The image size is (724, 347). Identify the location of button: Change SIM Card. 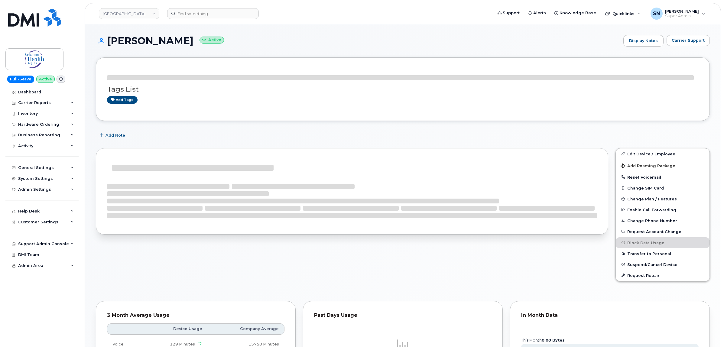
(663, 188).